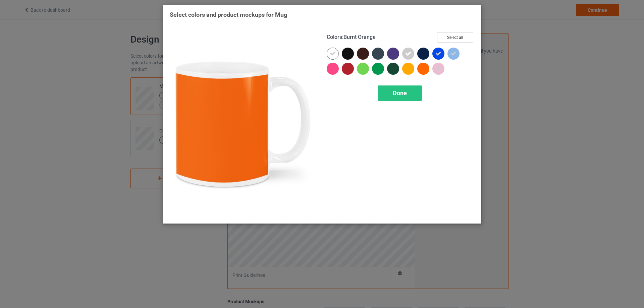 This screenshot has width=644, height=308. What do you see at coordinates (334, 37) in the screenshot?
I see `span: Colors` at bounding box center [334, 37].